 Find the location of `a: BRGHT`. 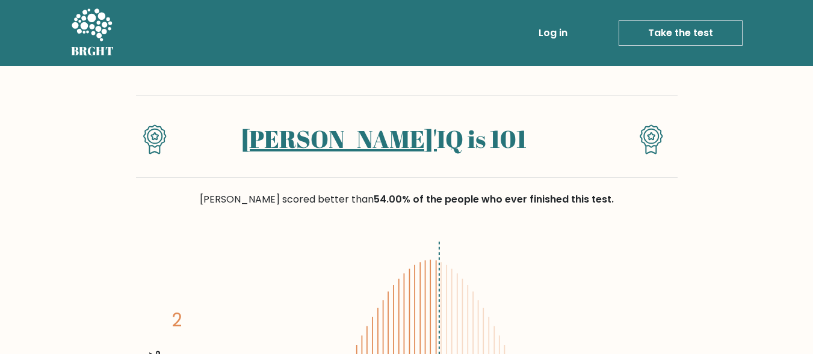

a: BRGHT is located at coordinates (93, 33).